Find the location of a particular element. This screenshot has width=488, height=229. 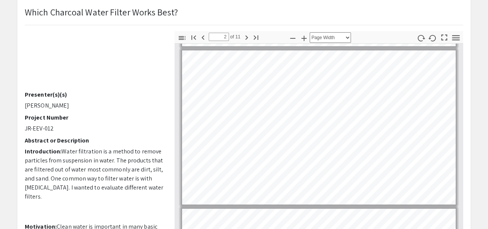

button: Rotate Counterclockwise is located at coordinates (433, 38).